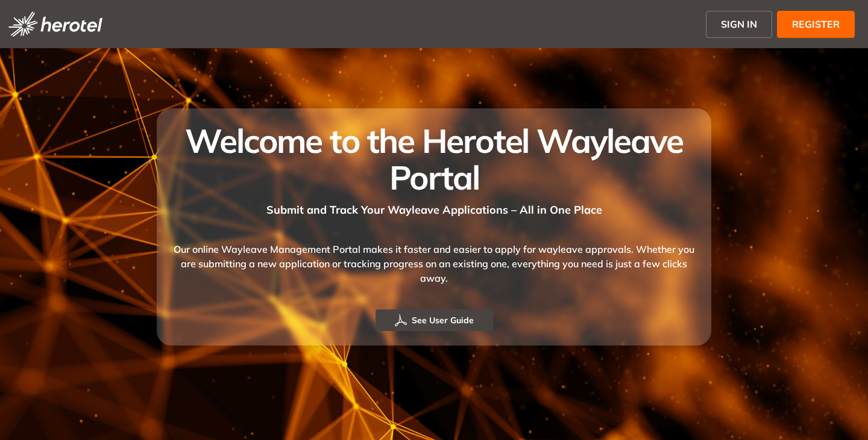  I want to click on div: Our online Wayleave Management Portal makes it faster and easier to apply for wayleave approvals...., so click(434, 263).